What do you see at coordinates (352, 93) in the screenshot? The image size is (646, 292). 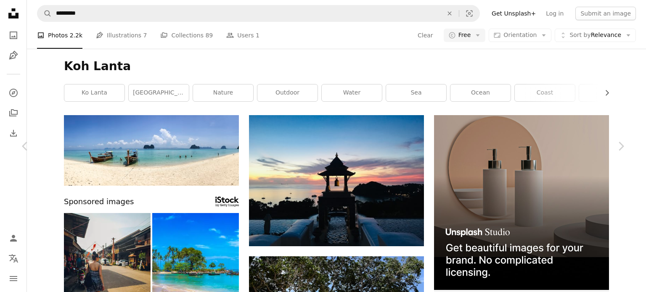 I see `a: water` at bounding box center [352, 93].